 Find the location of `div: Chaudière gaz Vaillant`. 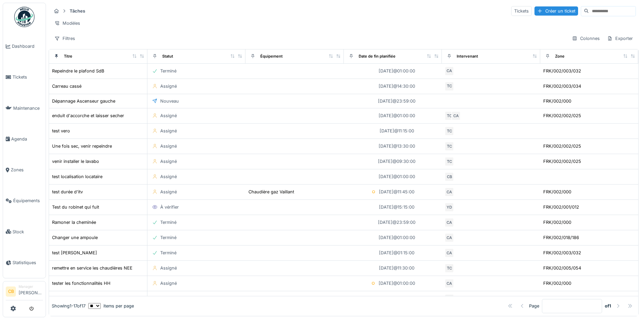

div: Chaudière gaz Vaillant is located at coordinates (271, 192).